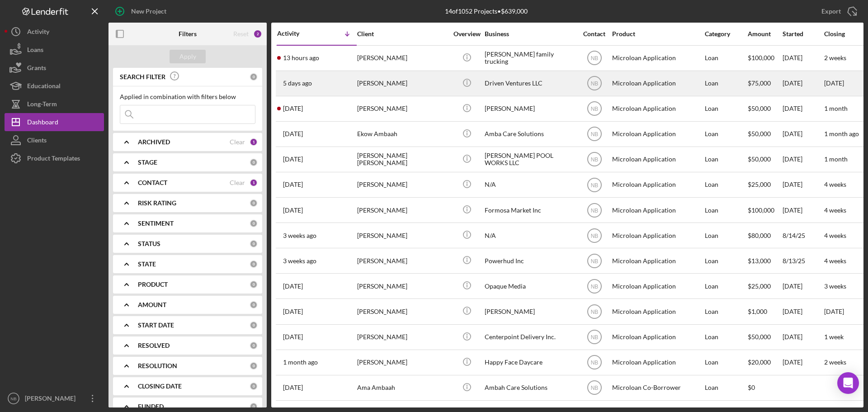  I want to click on div: Started, so click(803, 34).